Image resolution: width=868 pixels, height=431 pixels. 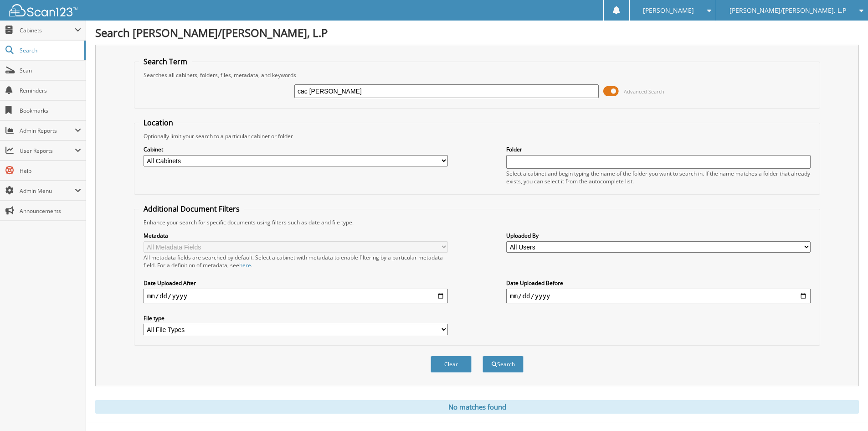 What do you see at coordinates (50, 50) in the screenshot?
I see `span: Search` at bounding box center [50, 50].